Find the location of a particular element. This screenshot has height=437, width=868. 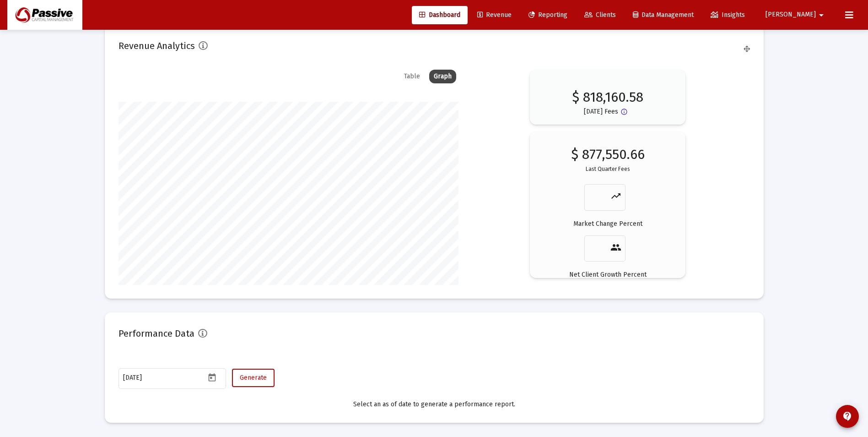

span: Reporting is located at coordinates (548, 15).